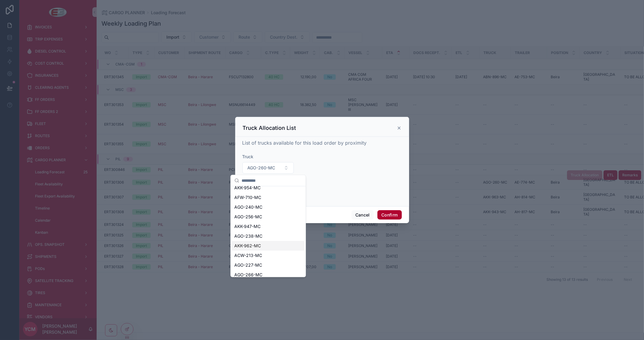  Describe the element at coordinates (305, 143) in the screenshot. I see `span: List of trucks available for this load order by proximity` at that location.